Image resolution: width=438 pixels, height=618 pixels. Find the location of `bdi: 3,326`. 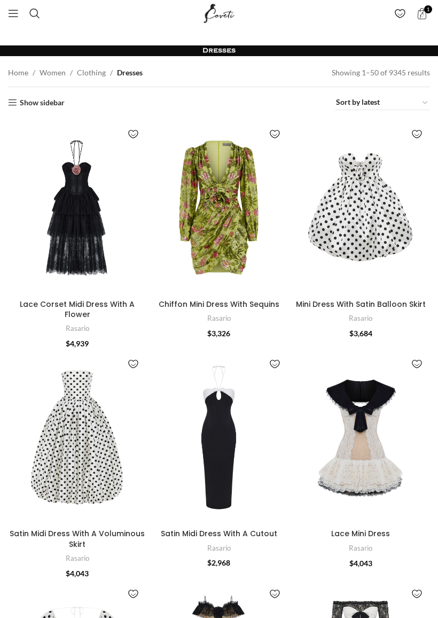

bdi: 3,326 is located at coordinates (219, 333).